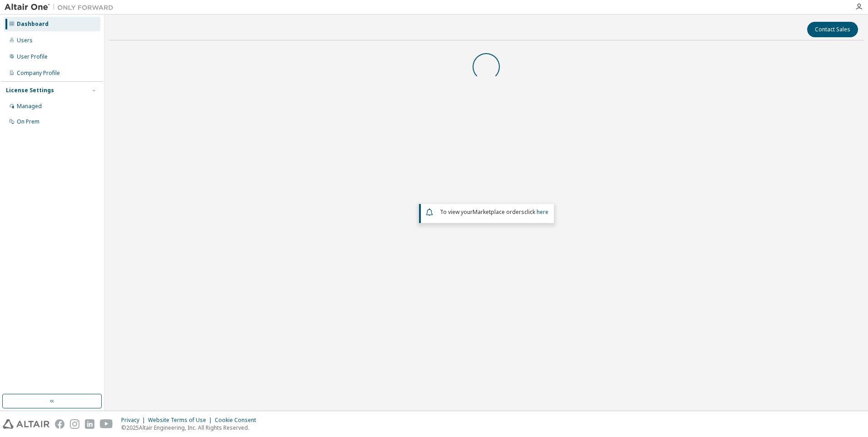 This screenshot has width=868, height=437. Describe the element at coordinates (833, 29) in the screenshot. I see `button: Contact Sales` at that location.